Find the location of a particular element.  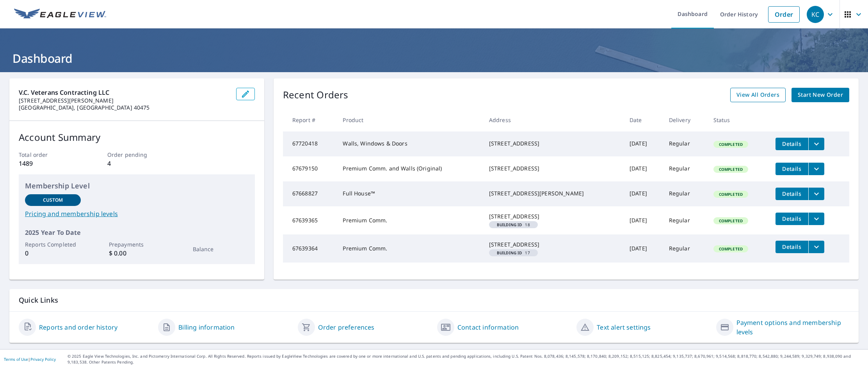

td: 67639364 is located at coordinates (310, 249).